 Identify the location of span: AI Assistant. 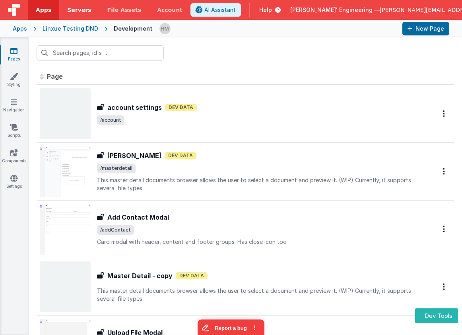
(220, 10).